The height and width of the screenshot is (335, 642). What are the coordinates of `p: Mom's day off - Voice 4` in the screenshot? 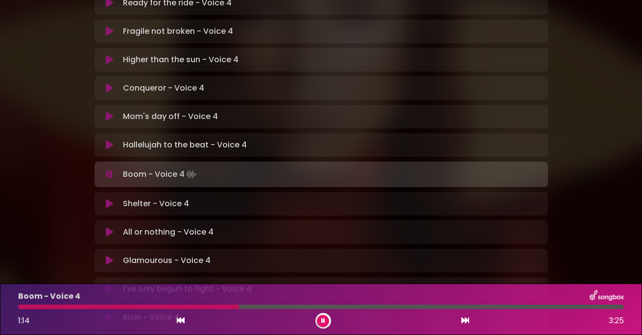 It's located at (170, 116).